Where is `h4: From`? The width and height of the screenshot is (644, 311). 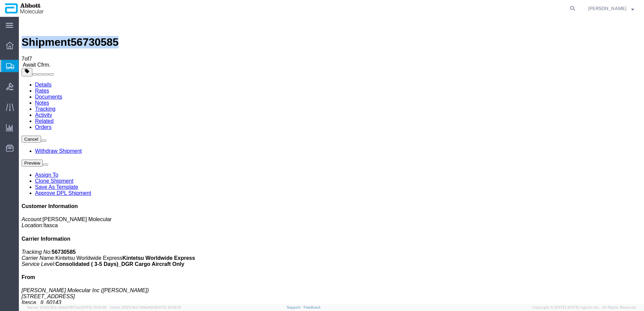 h4: From is located at coordinates (312, 261).